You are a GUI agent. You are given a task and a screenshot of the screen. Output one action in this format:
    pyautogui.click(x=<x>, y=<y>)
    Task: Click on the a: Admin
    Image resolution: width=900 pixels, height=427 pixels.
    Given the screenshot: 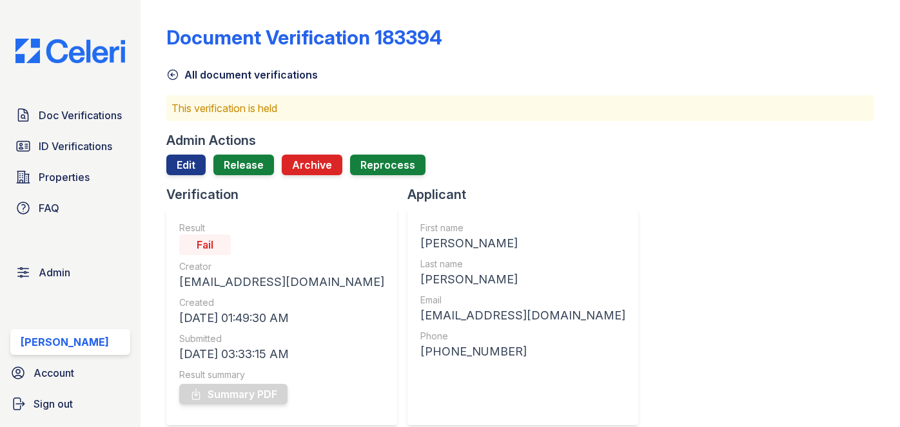 What is the action you would take?
    pyautogui.click(x=70, y=273)
    